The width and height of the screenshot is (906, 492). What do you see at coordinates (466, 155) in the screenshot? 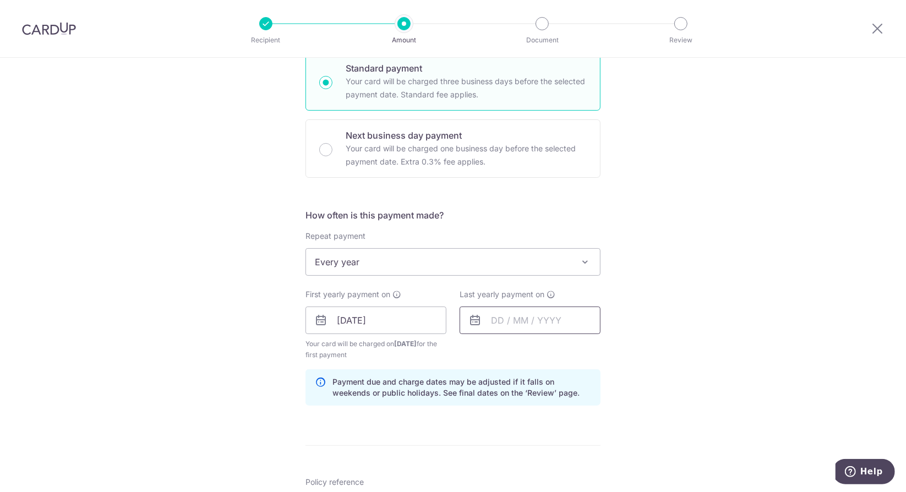
I see `p: Your card will be charged one business day before the selected payment date. Extra 0.3% fee applies.` at bounding box center [466, 155].